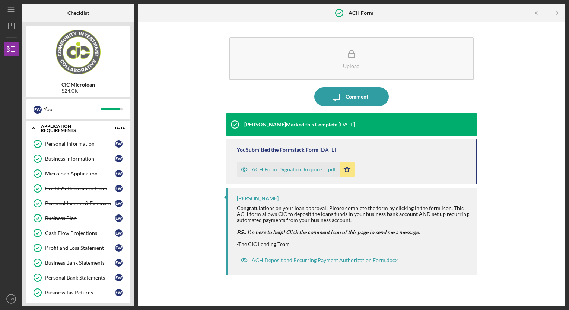 Image resolution: width=569 pixels, height=310 pixels. I want to click on div: 14 / 14, so click(118, 128).